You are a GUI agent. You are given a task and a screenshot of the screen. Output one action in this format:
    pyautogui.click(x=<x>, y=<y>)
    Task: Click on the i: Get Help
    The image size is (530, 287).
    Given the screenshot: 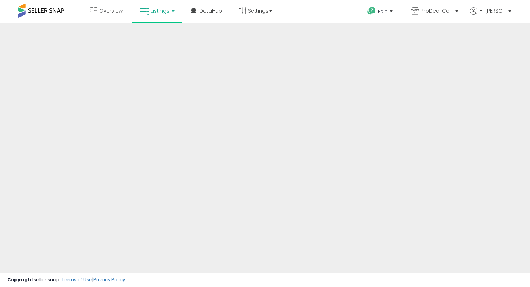 What is the action you would take?
    pyautogui.click(x=371, y=11)
    